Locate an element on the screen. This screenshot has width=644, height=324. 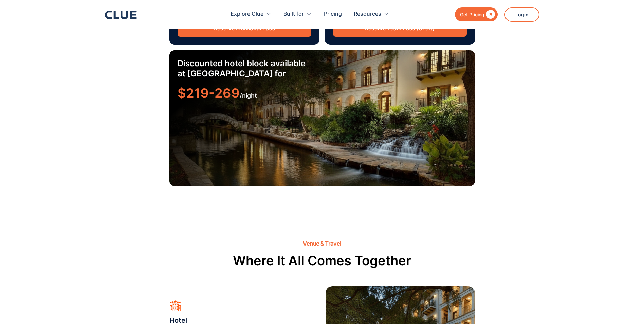
a: Pricing is located at coordinates (332, 14).